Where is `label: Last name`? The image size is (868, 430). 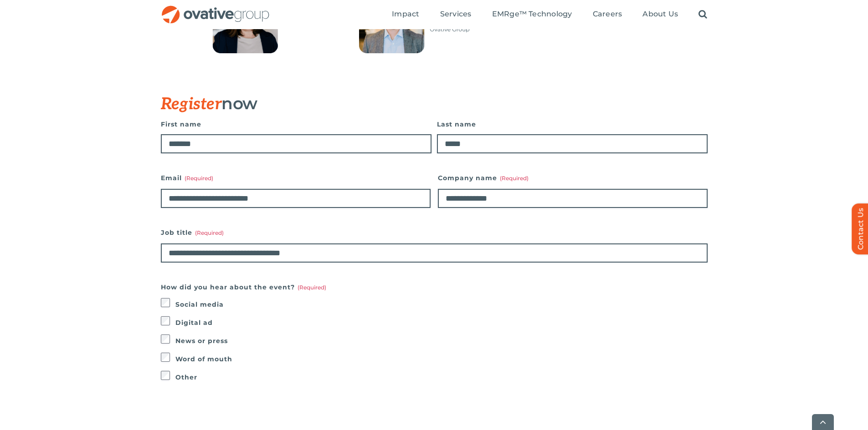 label: Last name is located at coordinates (572, 124).